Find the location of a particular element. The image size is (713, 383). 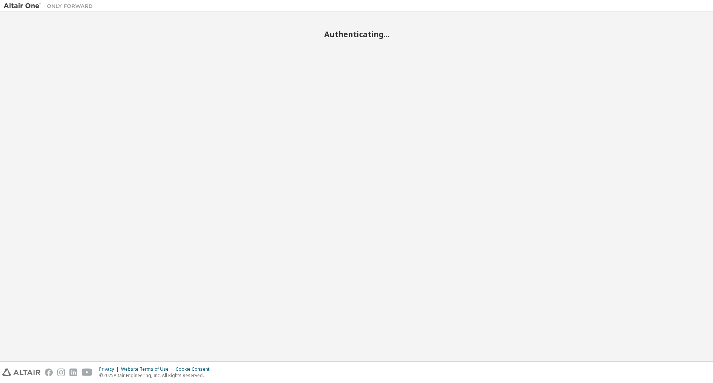

img: facebook.svg is located at coordinates (49, 372).